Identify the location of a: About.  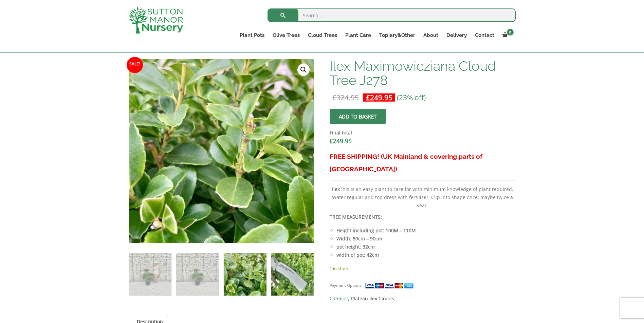
(431, 35).